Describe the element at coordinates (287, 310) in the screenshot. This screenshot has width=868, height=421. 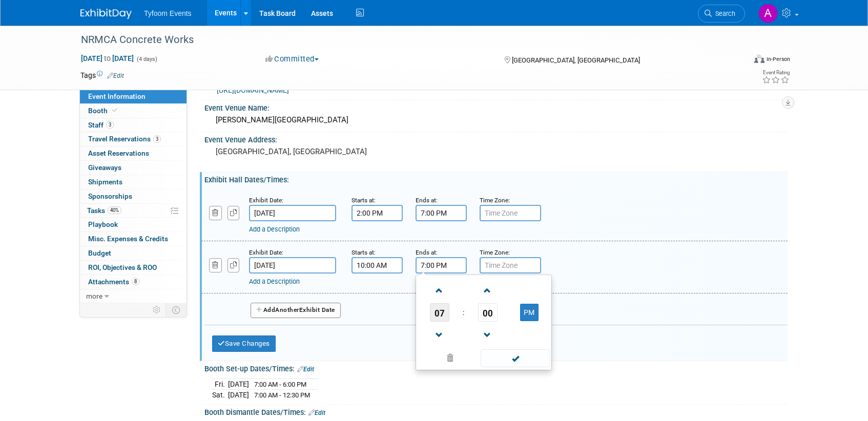
I see `span: Another` at that location.